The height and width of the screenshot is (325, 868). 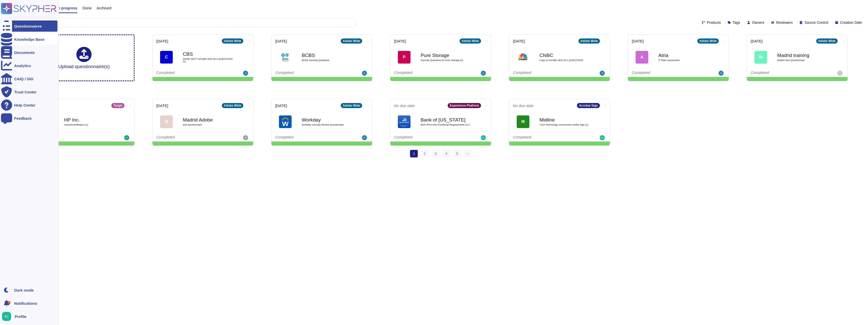 I want to click on span: Notifications, so click(x=25, y=303).